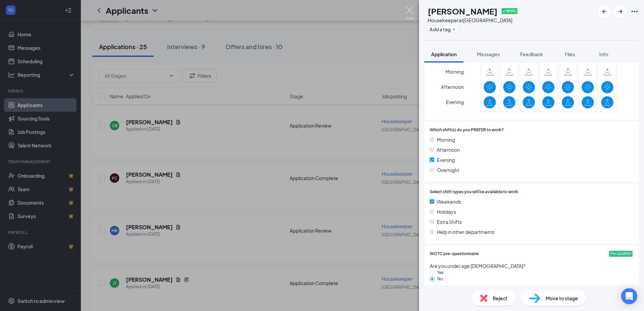 The height and width of the screenshot is (311, 644). I want to click on span: Do you, or your family, receive SNAP Benefits? (Food Stamps or Cash Assistance), so click(532, 289).